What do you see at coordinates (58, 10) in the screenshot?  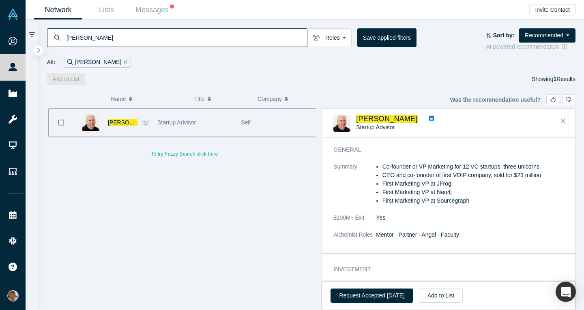 I see `a: Network` at bounding box center [58, 10].